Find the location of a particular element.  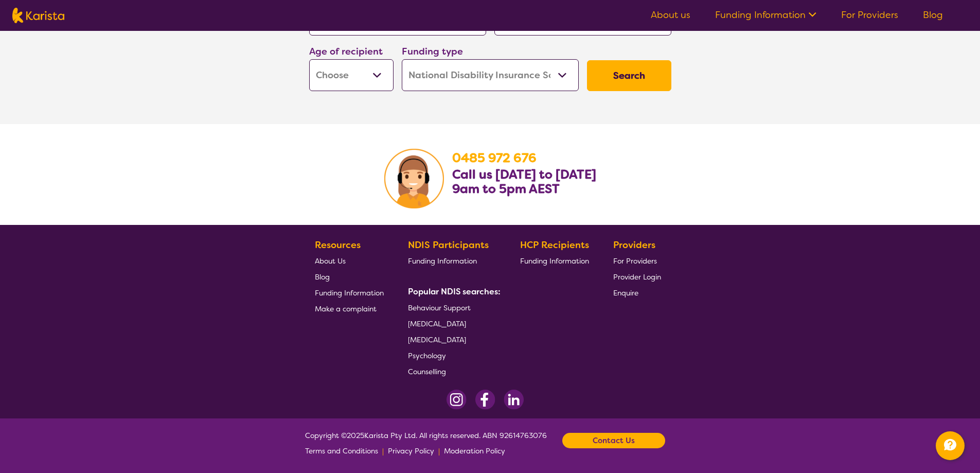

b: HCP Recipients is located at coordinates (555, 245).